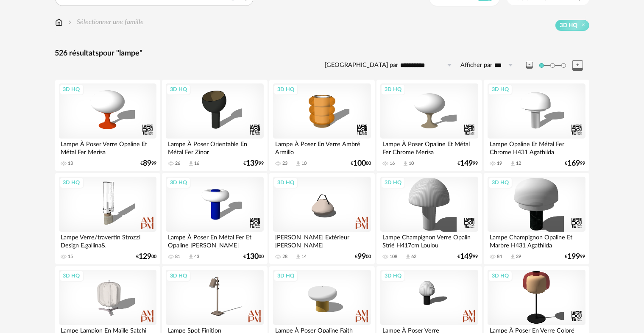 The height and width of the screenshot is (333, 644). Describe the element at coordinates (285, 164) in the screenshot. I see `div: 23` at that location.